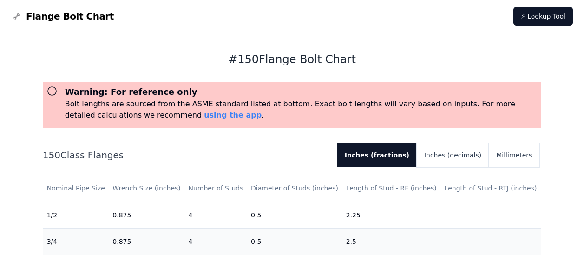  What do you see at coordinates (301, 92) in the screenshot?
I see `h3: Warning: For reference only` at bounding box center [301, 92].